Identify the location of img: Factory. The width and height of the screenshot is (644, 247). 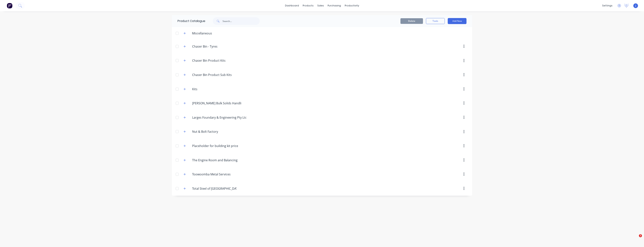
(9, 5).